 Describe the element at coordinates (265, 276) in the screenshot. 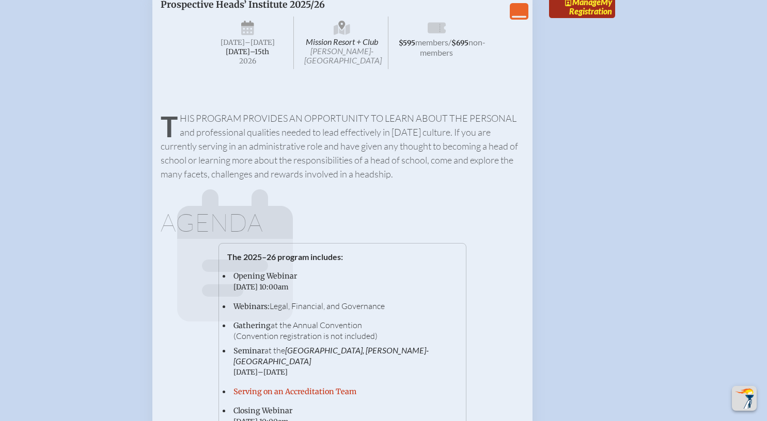

I see `span: Opening Webinar` at that location.